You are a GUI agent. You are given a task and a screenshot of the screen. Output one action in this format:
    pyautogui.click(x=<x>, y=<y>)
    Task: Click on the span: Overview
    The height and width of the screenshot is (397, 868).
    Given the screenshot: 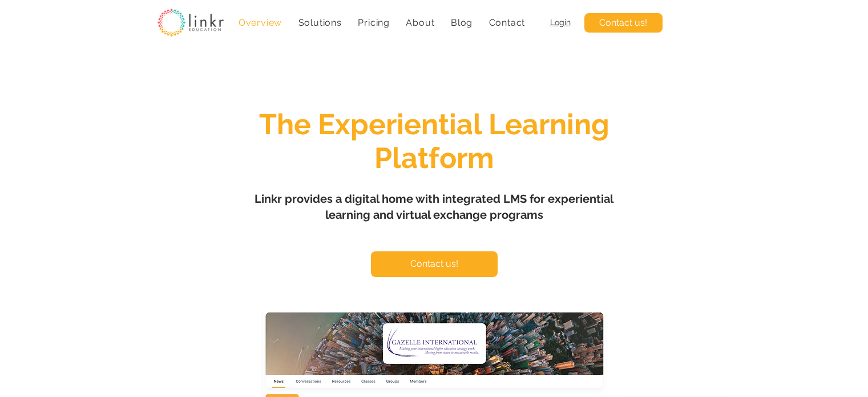 What is the action you would take?
    pyautogui.click(x=260, y=22)
    